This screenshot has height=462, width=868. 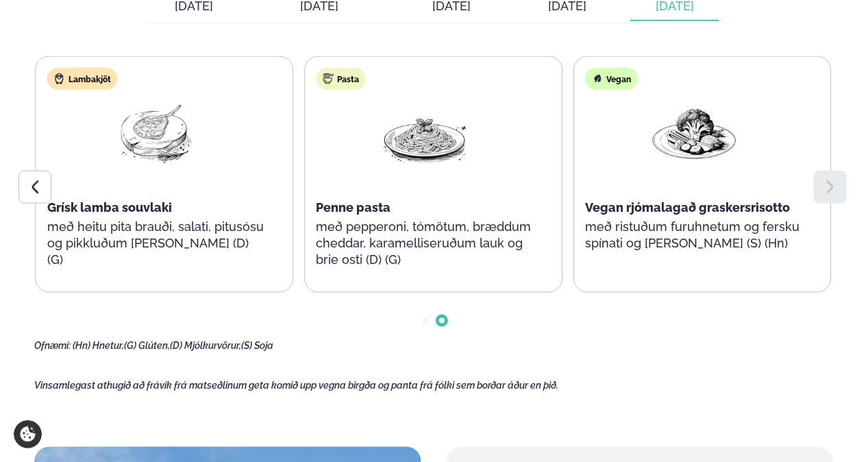 What do you see at coordinates (297, 385) in the screenshot?
I see `span: Vinsamlegast athugið að frávik frá matseðlinum geta komið upp vegna birgða og panta frá fólki sem...` at bounding box center [297, 385].